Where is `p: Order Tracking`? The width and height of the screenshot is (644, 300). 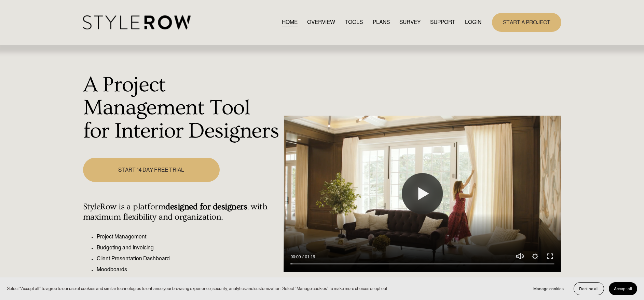 p: Order Tracking is located at coordinates (188, 280).